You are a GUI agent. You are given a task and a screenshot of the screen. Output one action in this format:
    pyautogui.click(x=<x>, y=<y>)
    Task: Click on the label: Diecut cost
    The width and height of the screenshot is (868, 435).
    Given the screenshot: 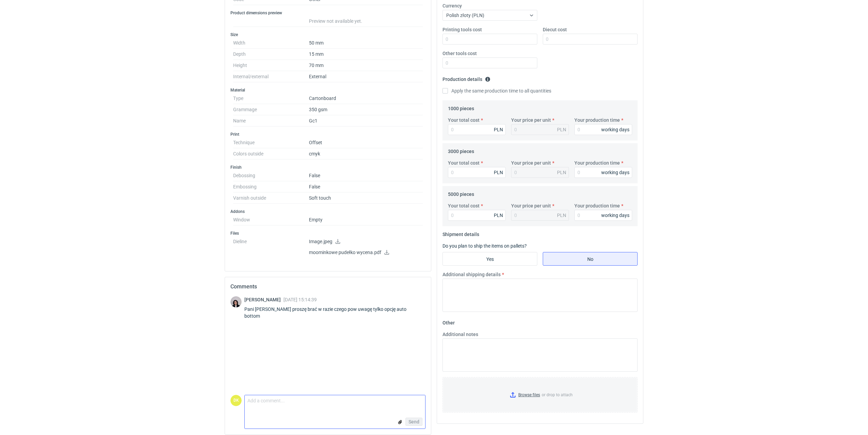 What is the action you would take?
    pyautogui.click(x=555, y=29)
    